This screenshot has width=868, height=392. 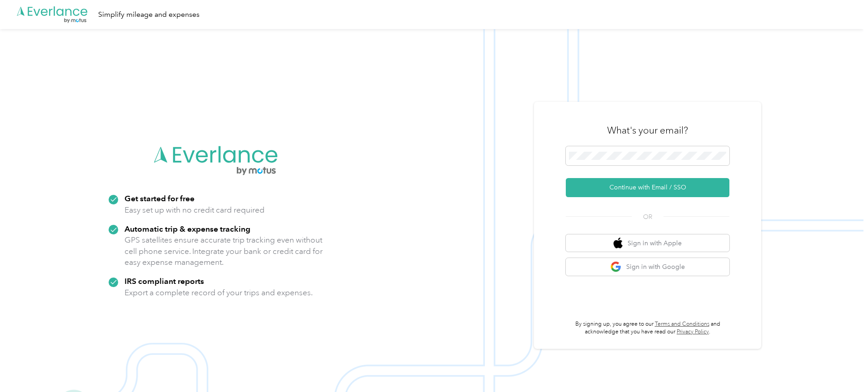 I want to click on a: Terms and Conditions, so click(x=682, y=324).